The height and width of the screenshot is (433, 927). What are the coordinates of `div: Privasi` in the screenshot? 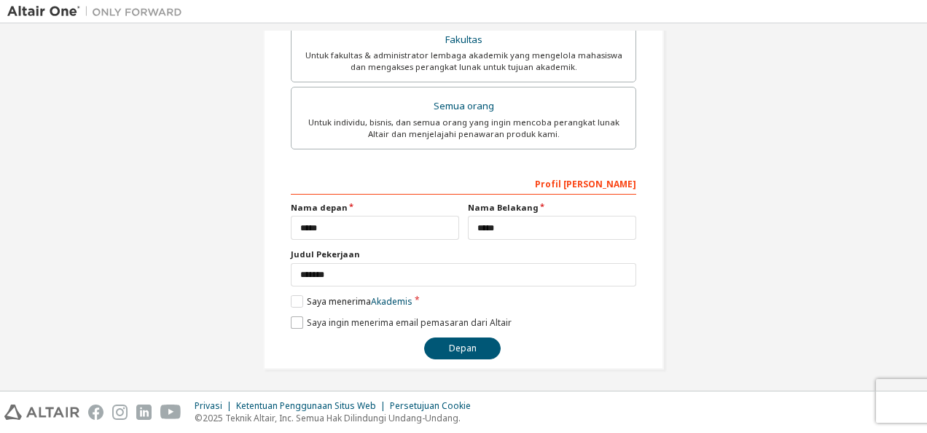 It's located at (215, 406).